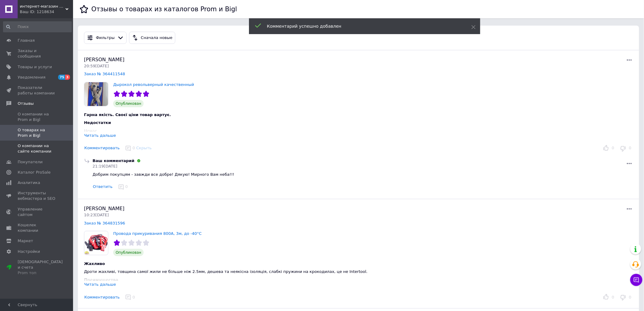 The width and height of the screenshot is (644, 311). I want to click on span: О компании на Prom и Bigl, so click(37, 117).